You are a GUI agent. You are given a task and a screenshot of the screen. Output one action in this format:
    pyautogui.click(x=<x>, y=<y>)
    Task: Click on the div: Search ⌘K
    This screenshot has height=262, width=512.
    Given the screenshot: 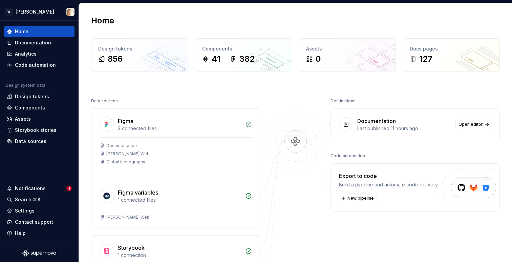 What is the action you would take?
    pyautogui.click(x=28, y=199)
    